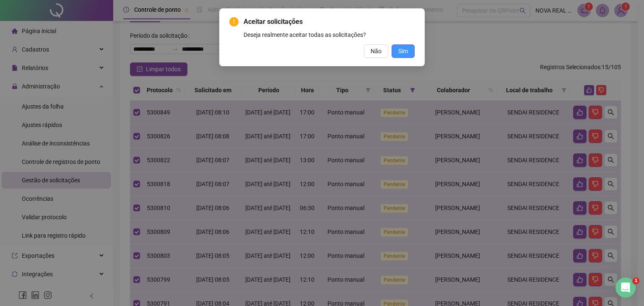  Describe the element at coordinates (376, 51) in the screenshot. I see `span: Não` at that location.